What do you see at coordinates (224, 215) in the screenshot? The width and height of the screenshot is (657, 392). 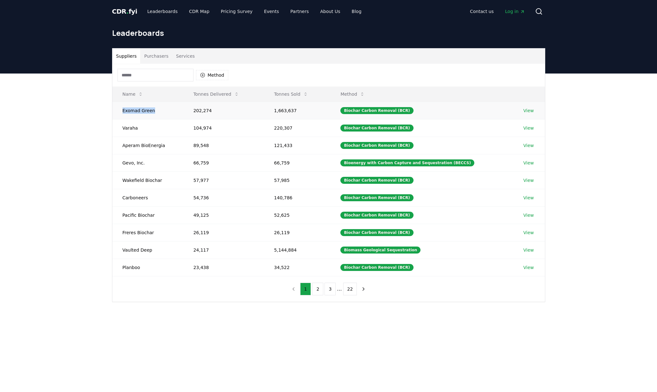 I see `td: 49,125` at bounding box center [224, 215].